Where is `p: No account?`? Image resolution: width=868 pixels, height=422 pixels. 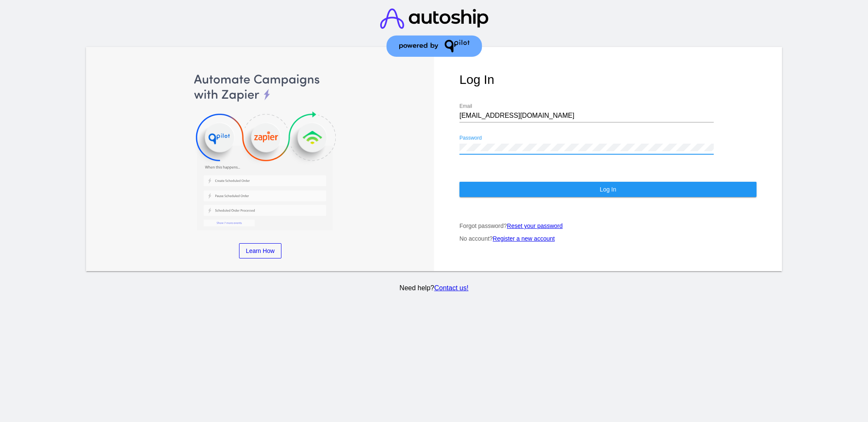 p: No account? is located at coordinates (608, 239).